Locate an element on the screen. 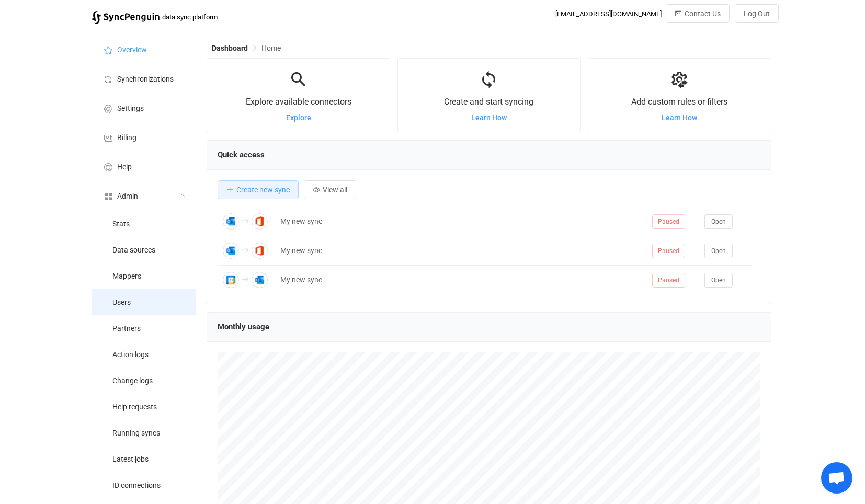 This screenshot has height=504, width=865. button: View all is located at coordinates (330, 189).